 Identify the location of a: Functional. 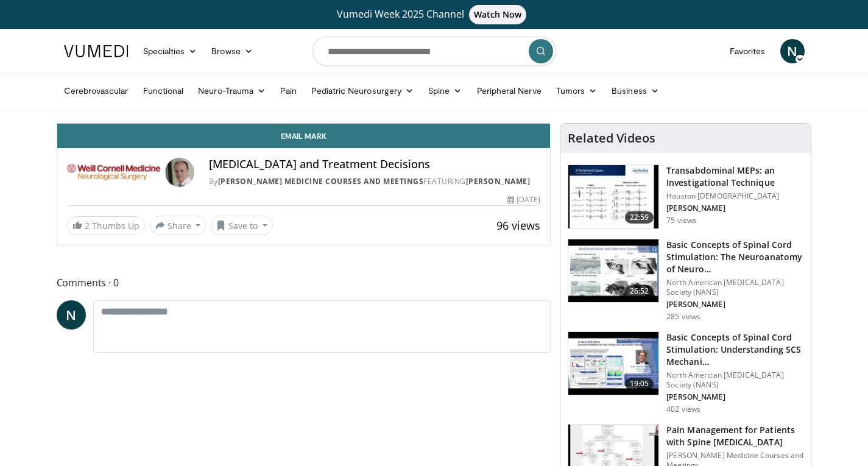
(163, 91).